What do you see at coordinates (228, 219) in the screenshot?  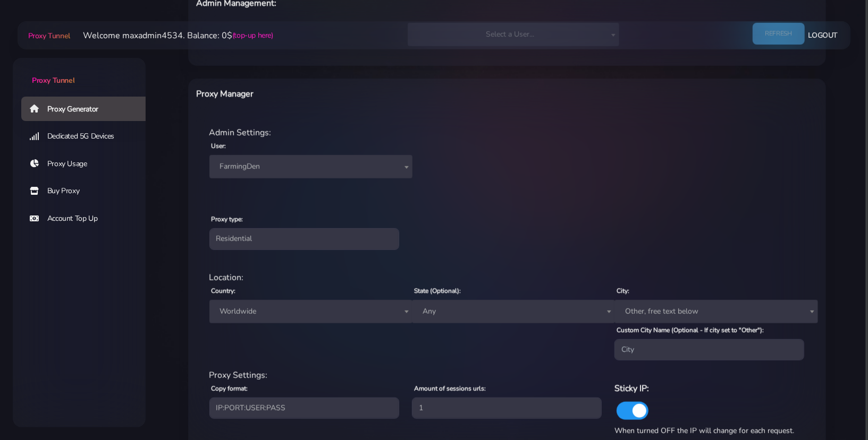 I see `label: Proxy type:` at bounding box center [228, 219].